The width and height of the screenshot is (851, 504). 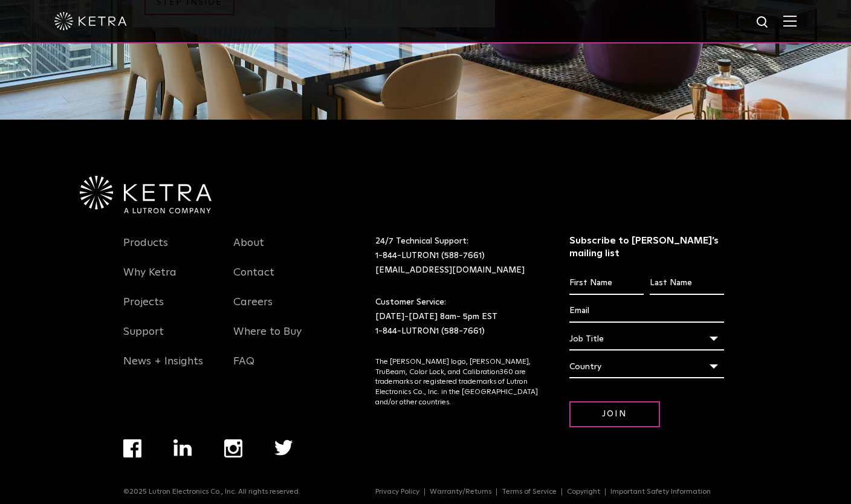 I want to click on img: Ketra-aLutronCo_White_RGB, so click(x=146, y=195).